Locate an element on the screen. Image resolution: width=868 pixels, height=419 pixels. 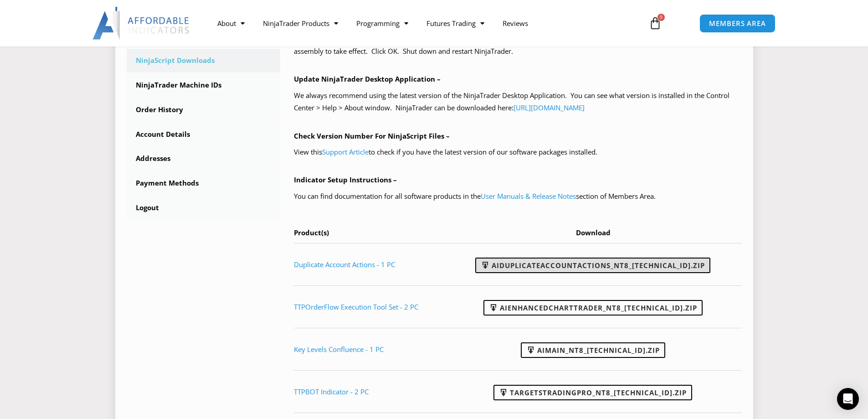
a: Account Details is located at coordinates (204, 135).